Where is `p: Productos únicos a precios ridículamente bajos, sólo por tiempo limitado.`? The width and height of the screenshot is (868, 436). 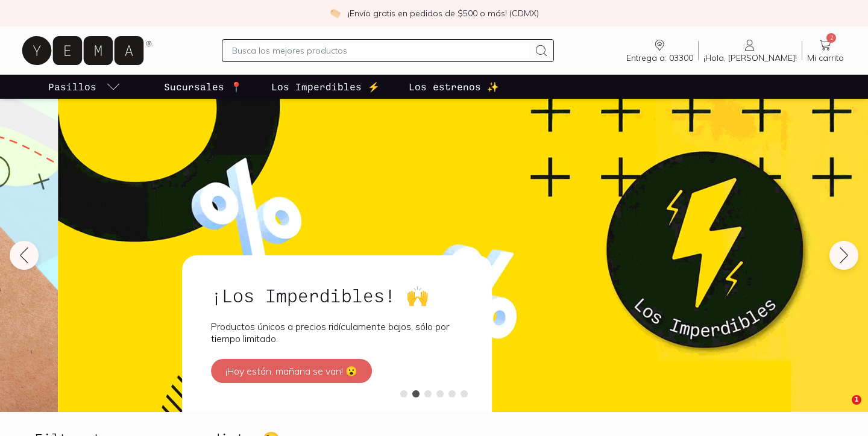
p: Productos únicos a precios ridículamente bajos, sólo por tiempo limitado. is located at coordinates (337, 333).